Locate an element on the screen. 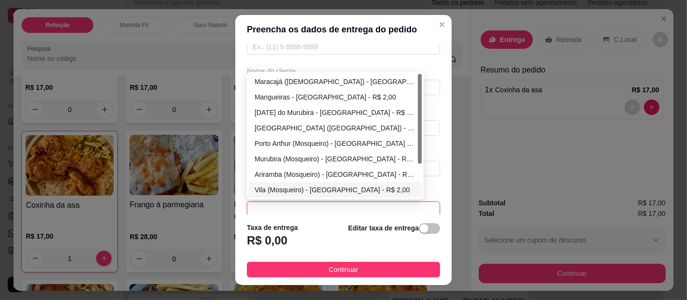 The height and width of the screenshot is (300, 687). div: Maracajá (Mosqueiro) - Belém - R$ 2,00 is located at coordinates (335, 82).